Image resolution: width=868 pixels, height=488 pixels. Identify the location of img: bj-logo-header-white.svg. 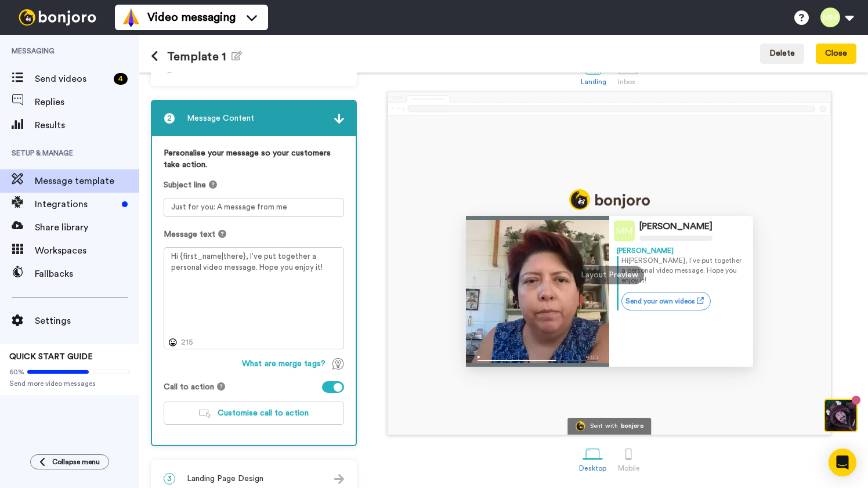
(58, 17).